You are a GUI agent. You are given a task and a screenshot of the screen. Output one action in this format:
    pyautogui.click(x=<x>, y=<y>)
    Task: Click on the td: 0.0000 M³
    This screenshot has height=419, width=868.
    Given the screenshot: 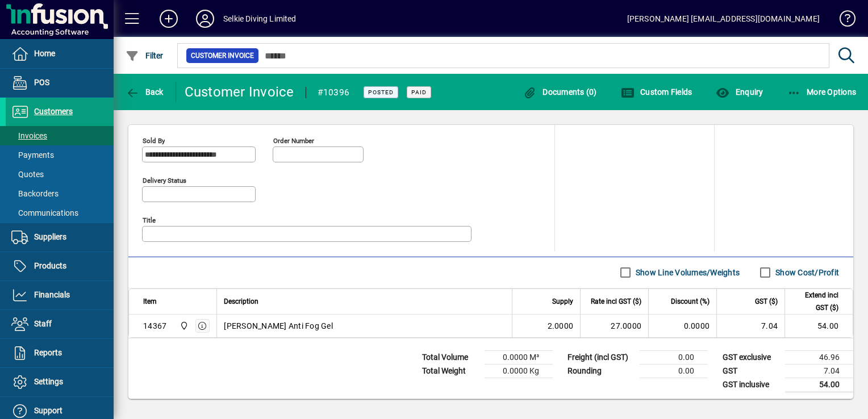 What is the action you would take?
    pyautogui.click(x=518, y=357)
    